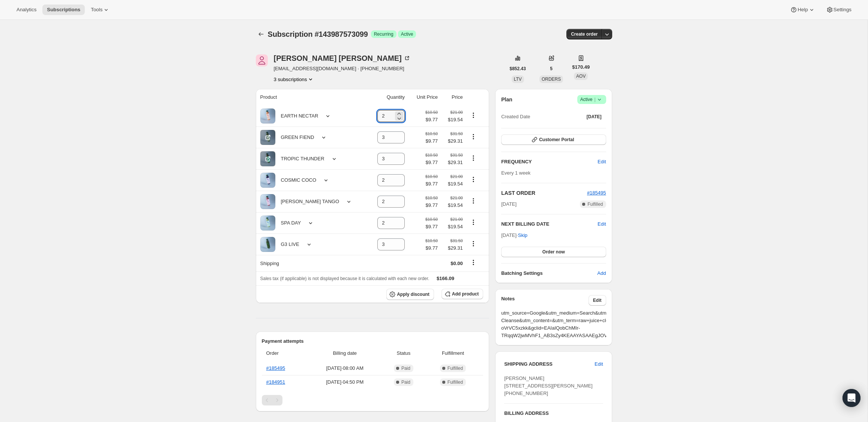 This screenshot has width=868, height=422. I want to click on span: Add product, so click(465, 294).